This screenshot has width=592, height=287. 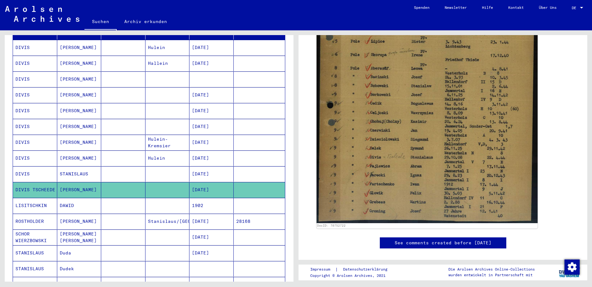 What do you see at coordinates (492, 275) in the screenshot?
I see `p: wurden entwickelt in Partnerschaft mit` at bounding box center [492, 275].